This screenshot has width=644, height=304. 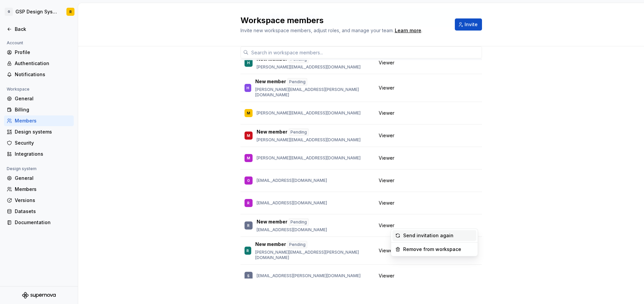 What do you see at coordinates (39, 154) in the screenshot?
I see `a: Integrations` at bounding box center [39, 154].